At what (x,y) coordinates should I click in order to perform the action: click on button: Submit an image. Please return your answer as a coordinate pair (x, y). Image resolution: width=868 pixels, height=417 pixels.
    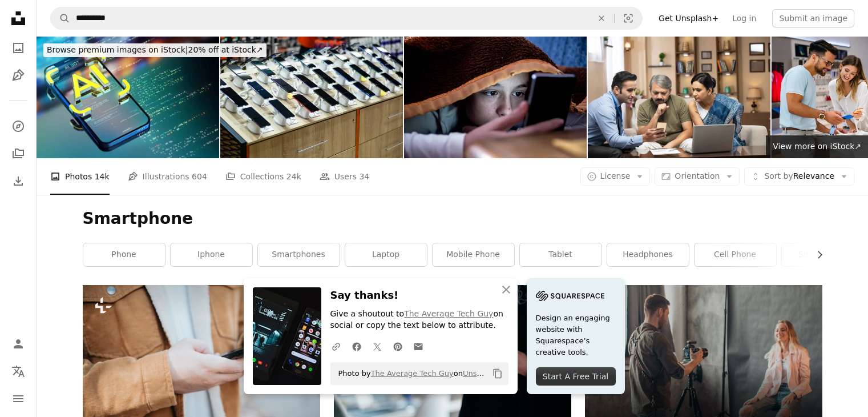
    Looking at the image, I should click on (813, 18).